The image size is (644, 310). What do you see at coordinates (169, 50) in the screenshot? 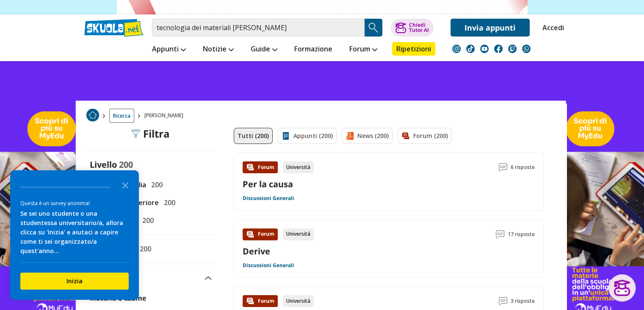
I see `a: Appunti` at bounding box center [169, 50].